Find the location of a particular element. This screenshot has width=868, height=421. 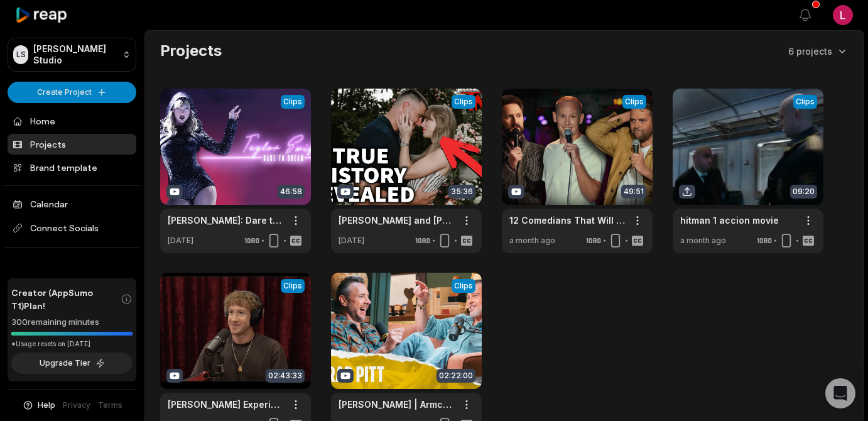

span: Connect Socials is located at coordinates (72, 228).